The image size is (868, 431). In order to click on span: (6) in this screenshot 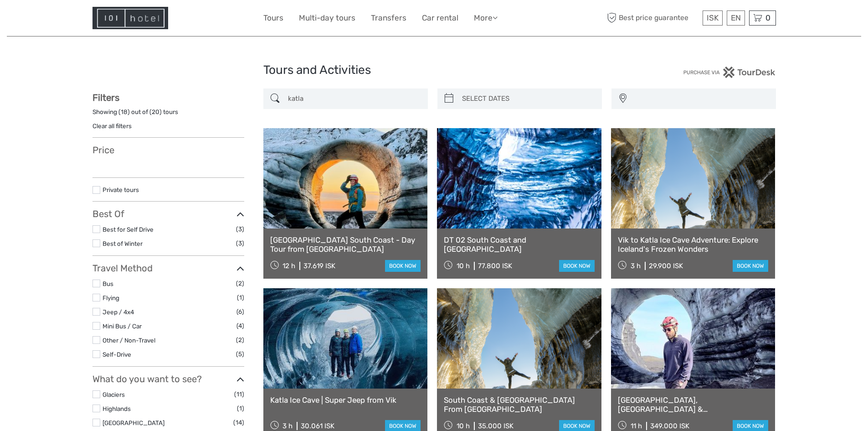, I will do `click(240, 312)`.